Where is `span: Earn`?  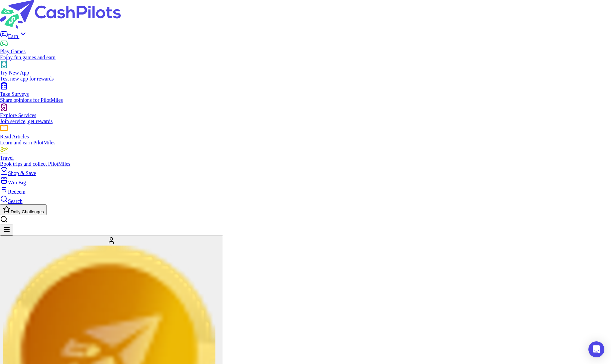 span: Earn is located at coordinates (13, 36).